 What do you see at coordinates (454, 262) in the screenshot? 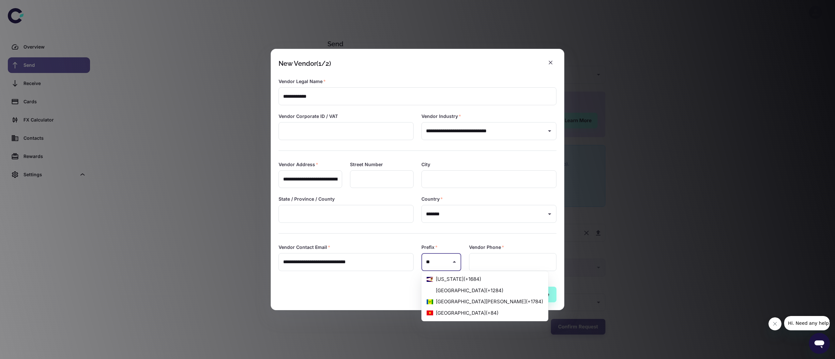
I see `button: Close` at bounding box center [454, 262].